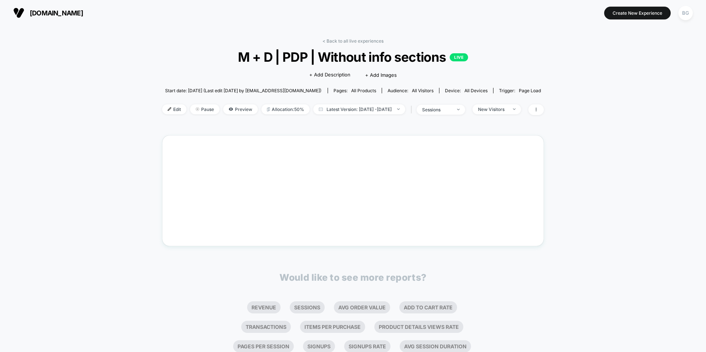 Image resolution: width=706 pixels, height=352 pixels. Describe the element at coordinates (364, 90) in the screenshot. I see `span: all products` at that location.